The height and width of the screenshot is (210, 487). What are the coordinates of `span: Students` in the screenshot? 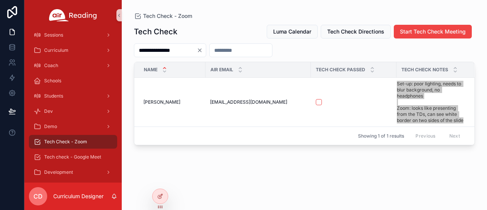 It's located at (54, 96).